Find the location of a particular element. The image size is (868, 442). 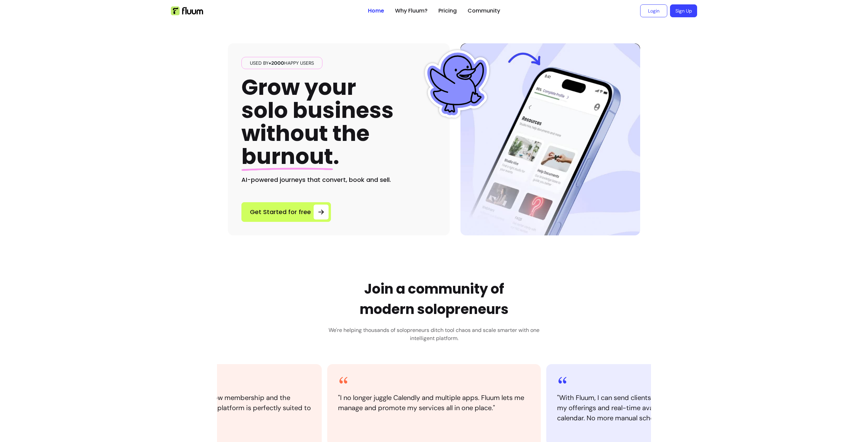

h3: We're helping thousands of solopreneurs ditch tool chaos and scale smarter with one intelligent p... is located at coordinates (434, 334).